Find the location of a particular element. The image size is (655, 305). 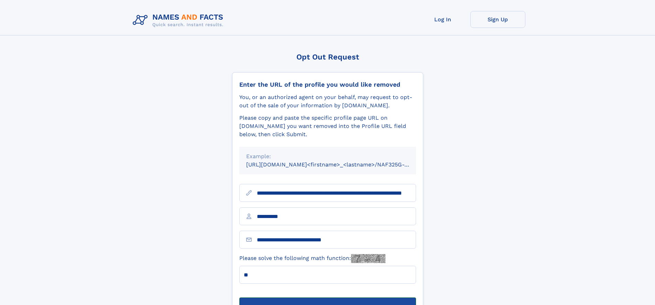

div: Opt Out Request is located at coordinates (327, 57).